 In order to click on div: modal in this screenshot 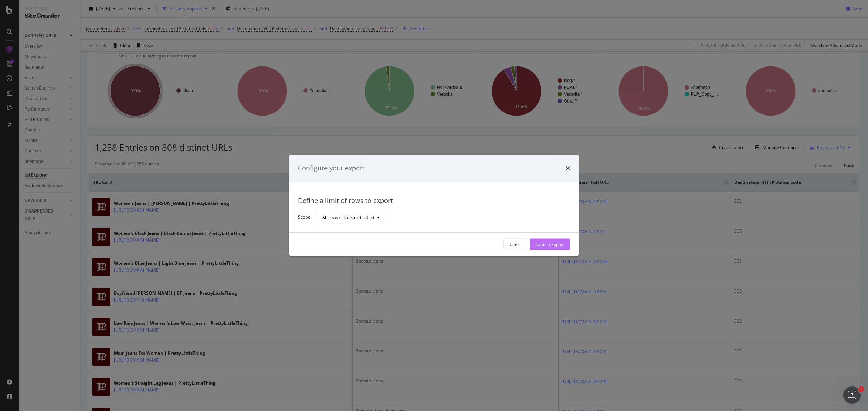, I will do `click(434, 205)`.